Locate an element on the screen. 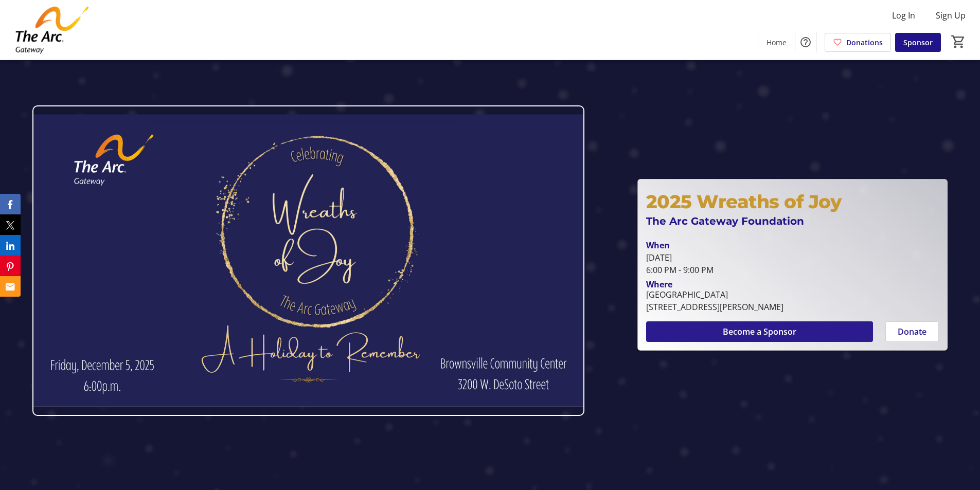 Image resolution: width=980 pixels, height=490 pixels. div: When is located at coordinates (658, 245).